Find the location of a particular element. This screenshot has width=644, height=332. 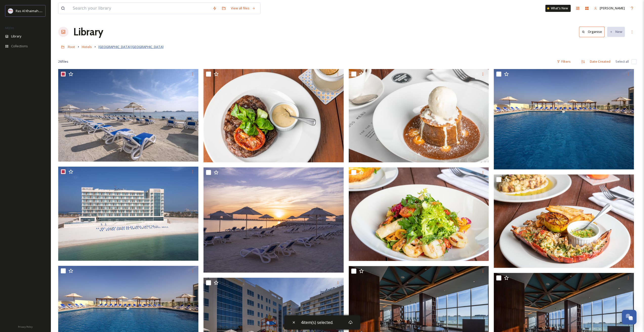

input: Search your library is located at coordinates (140, 9).